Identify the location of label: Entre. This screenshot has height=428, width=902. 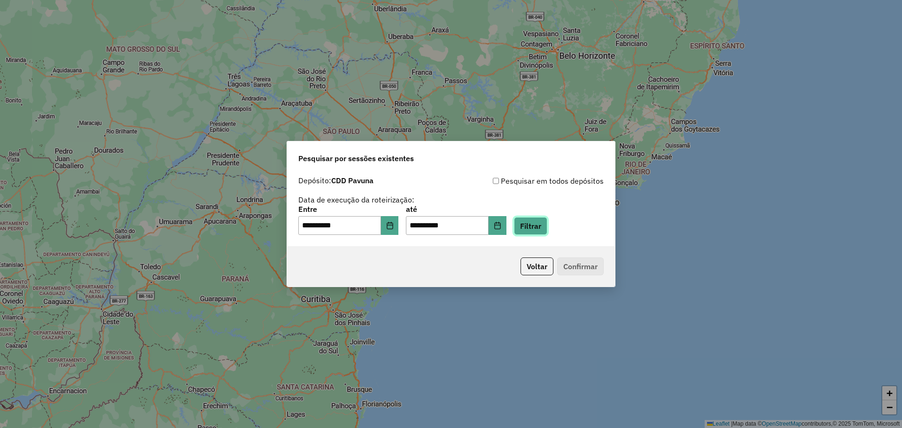
(348, 209).